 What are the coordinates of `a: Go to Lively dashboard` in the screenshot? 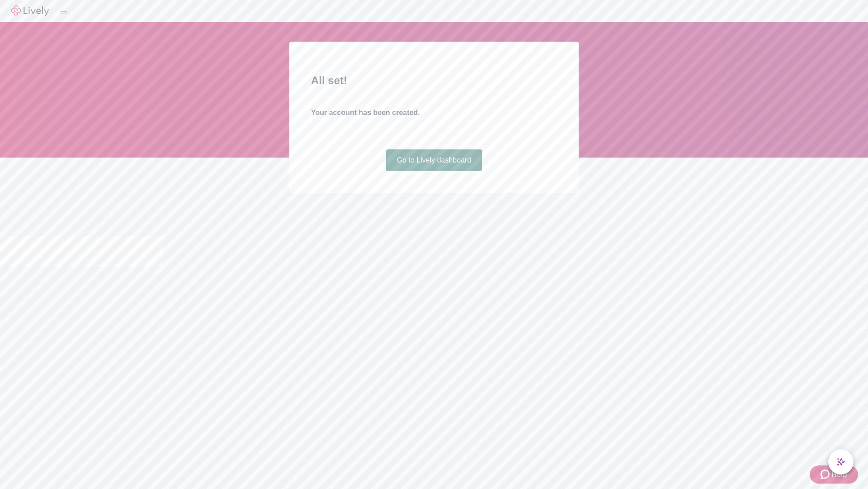 It's located at (434, 161).